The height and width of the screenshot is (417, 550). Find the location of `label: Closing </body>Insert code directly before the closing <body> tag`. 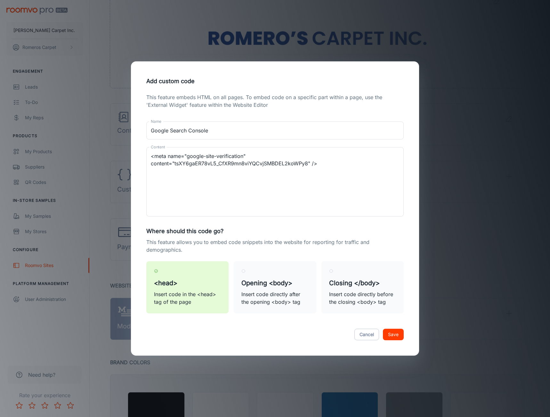

label: Closing </body>Insert code directly before the closing <body> tag is located at coordinates (362, 287).